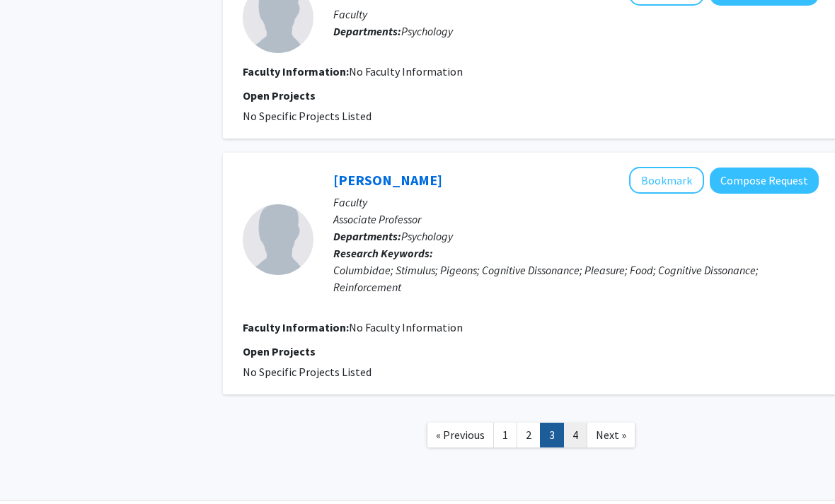 Image resolution: width=835 pixels, height=504 pixels. I want to click on a: 2, so click(529, 435).